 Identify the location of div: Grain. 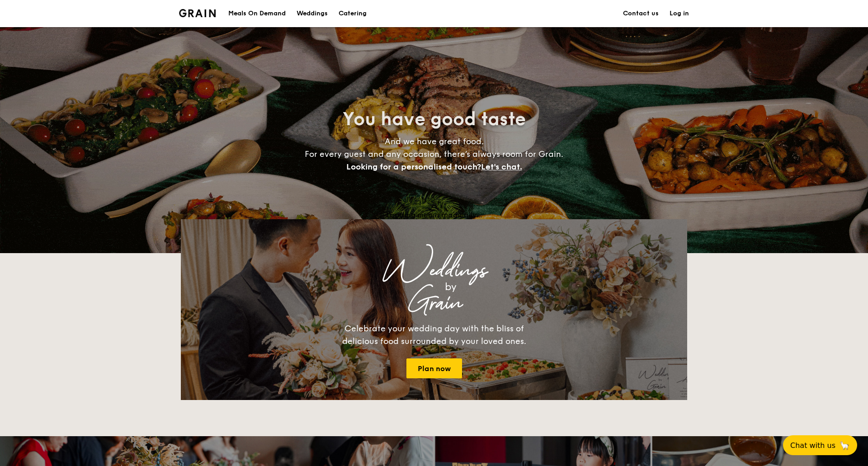
(434, 303).